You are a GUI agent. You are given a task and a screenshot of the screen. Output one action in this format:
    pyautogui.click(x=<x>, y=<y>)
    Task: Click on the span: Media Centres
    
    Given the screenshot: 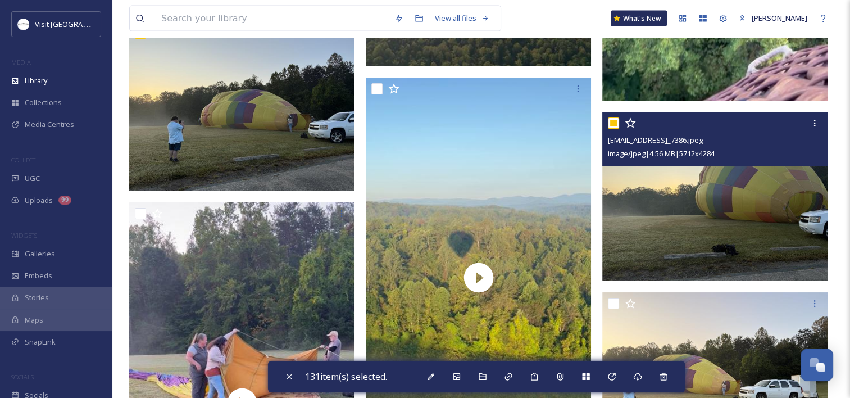 What is the action you would take?
    pyautogui.click(x=49, y=124)
    